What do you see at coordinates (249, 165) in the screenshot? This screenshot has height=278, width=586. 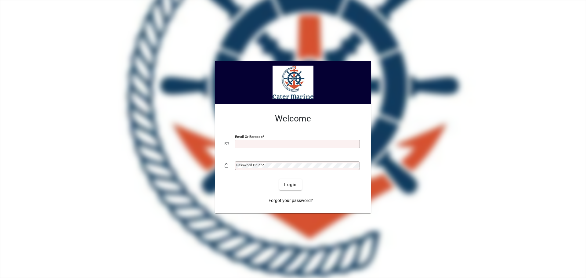 I see `mat-label: Password or Pin` at bounding box center [249, 165].